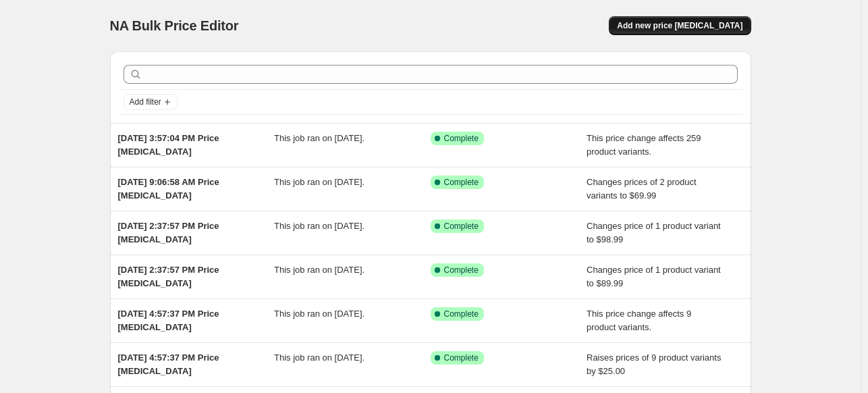 The width and height of the screenshot is (868, 393). What do you see at coordinates (151, 102) in the screenshot?
I see `button: Add filter` at bounding box center [151, 102].